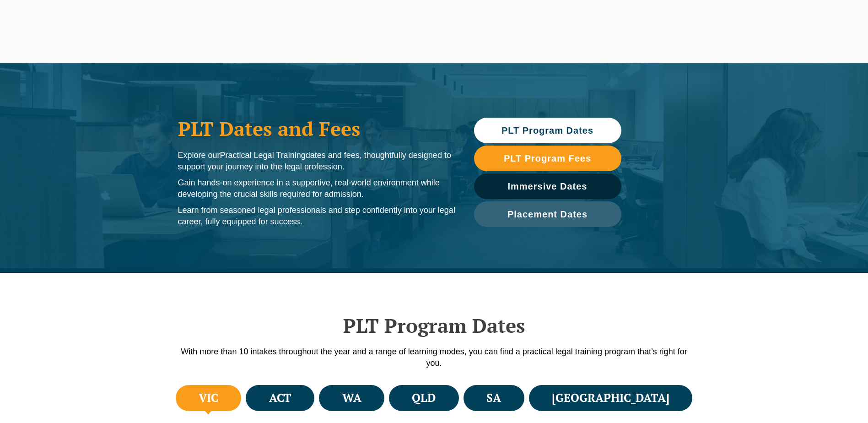 Image resolution: width=868 pixels, height=423 pixels. I want to click on span: PLT Program Fees, so click(548, 159).